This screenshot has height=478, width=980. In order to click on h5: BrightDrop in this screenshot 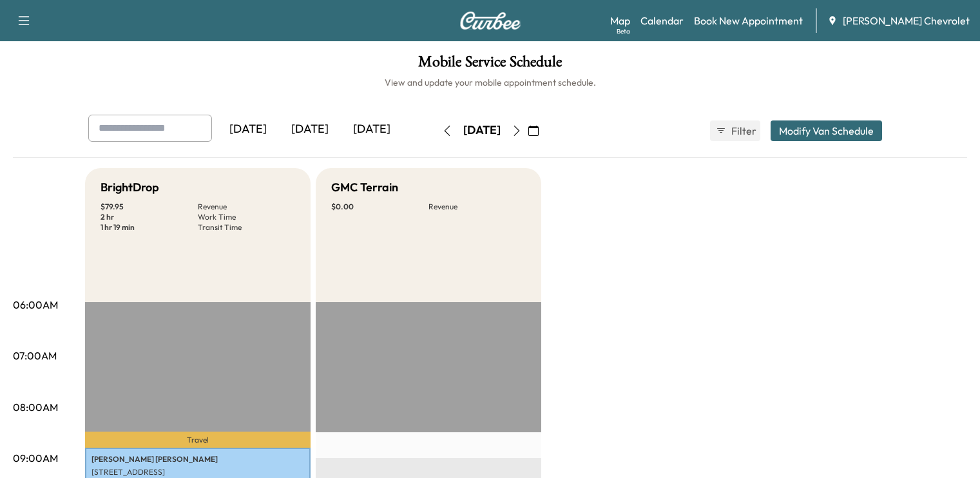, I will do `click(130, 187)`.